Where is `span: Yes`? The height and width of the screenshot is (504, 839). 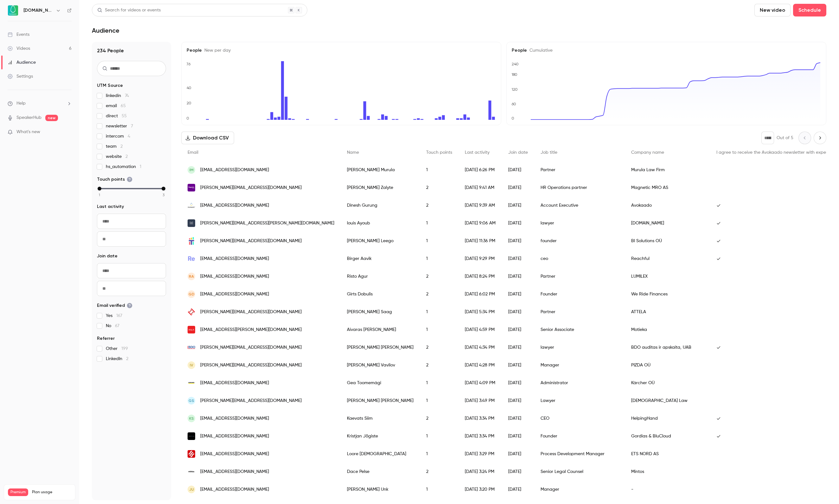 span: Yes is located at coordinates (114, 316).